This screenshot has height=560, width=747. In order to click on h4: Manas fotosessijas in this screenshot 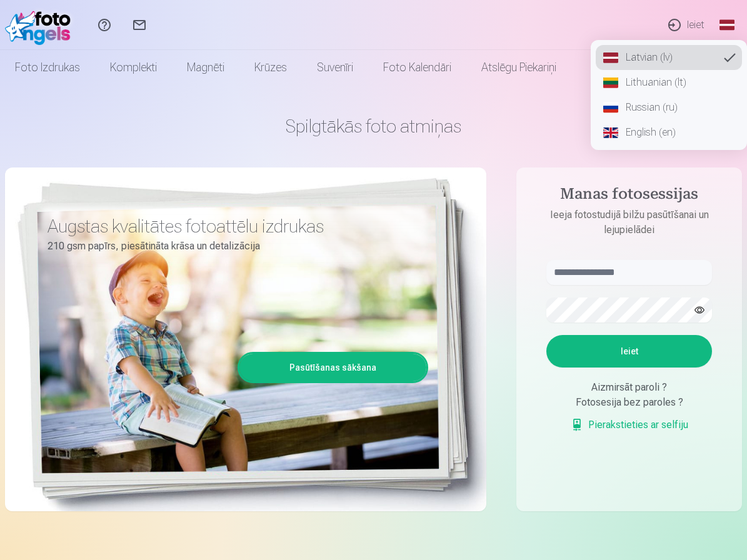, I will do `click(629, 196)`.